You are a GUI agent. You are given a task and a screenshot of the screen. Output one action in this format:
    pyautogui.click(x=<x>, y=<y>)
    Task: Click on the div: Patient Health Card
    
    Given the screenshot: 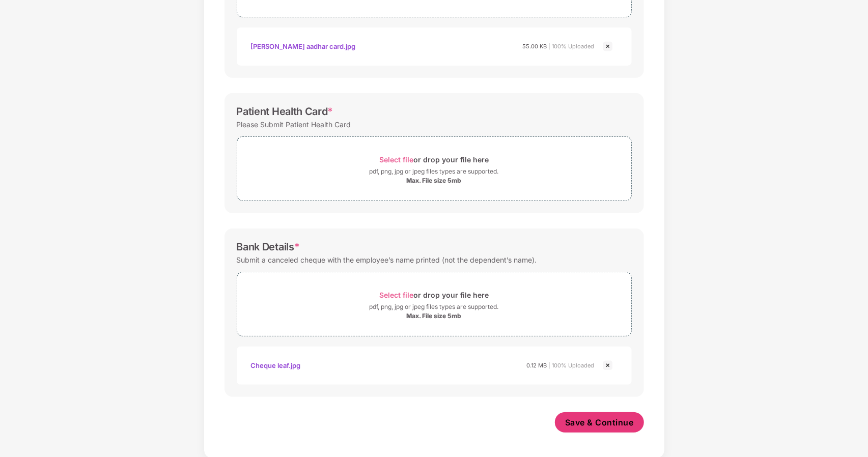 What is the action you would take?
    pyautogui.click(x=285, y=111)
    